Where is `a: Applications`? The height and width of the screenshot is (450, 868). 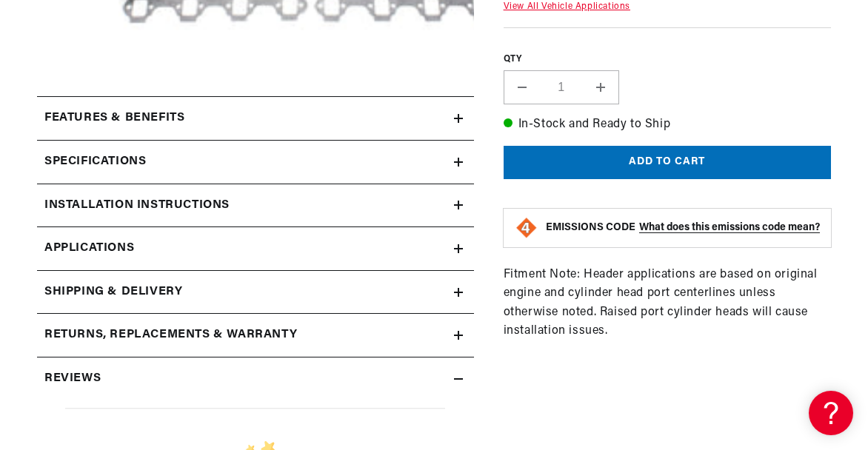 a: Applications is located at coordinates (255, 249).